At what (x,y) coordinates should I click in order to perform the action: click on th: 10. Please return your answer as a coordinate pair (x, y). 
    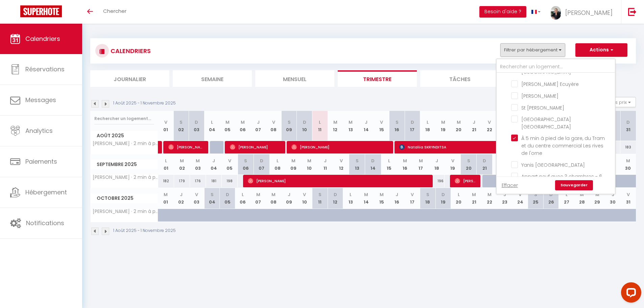
    Looking at the image, I should click on (304, 126).